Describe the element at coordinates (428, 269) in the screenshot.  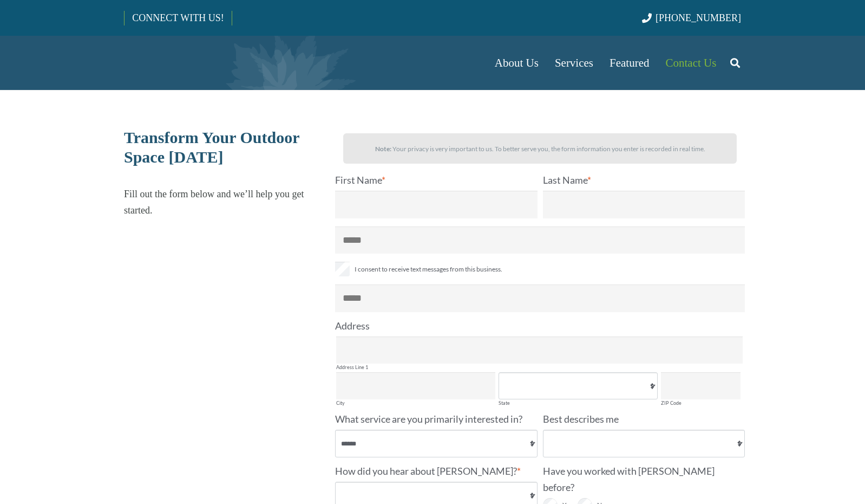
I see `span: I consent to receive text messages from this business.` at that location.